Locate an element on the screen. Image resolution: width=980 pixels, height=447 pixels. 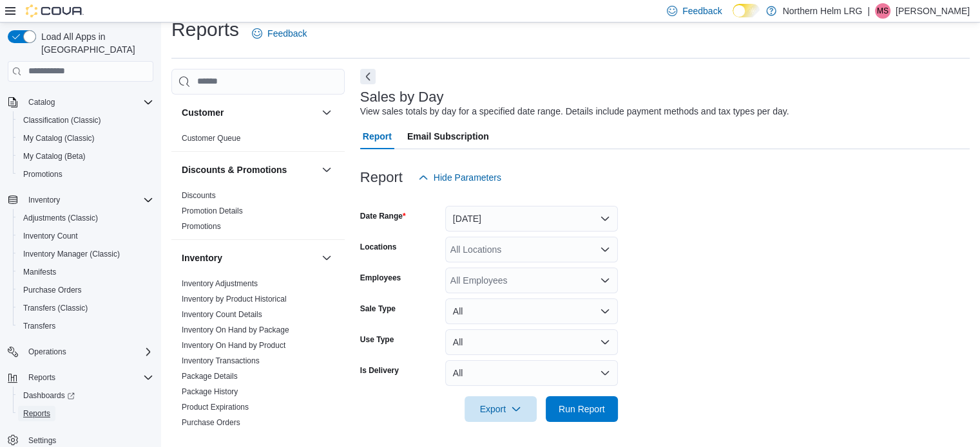
a: Manifests is located at coordinates (39, 272).